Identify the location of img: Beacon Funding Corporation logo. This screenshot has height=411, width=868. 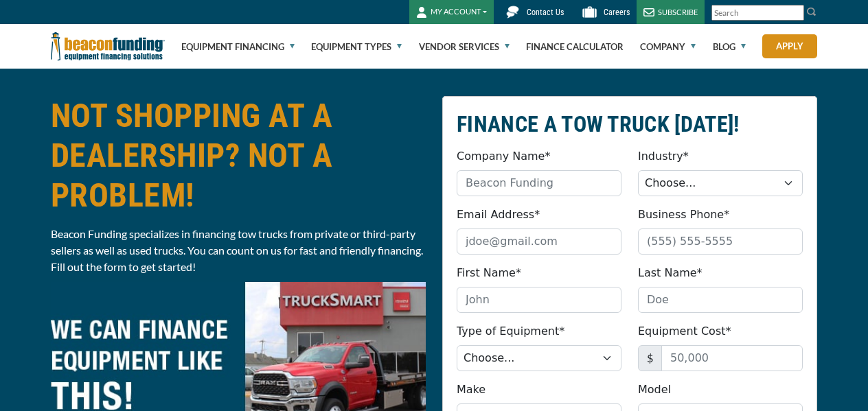
(108, 46).